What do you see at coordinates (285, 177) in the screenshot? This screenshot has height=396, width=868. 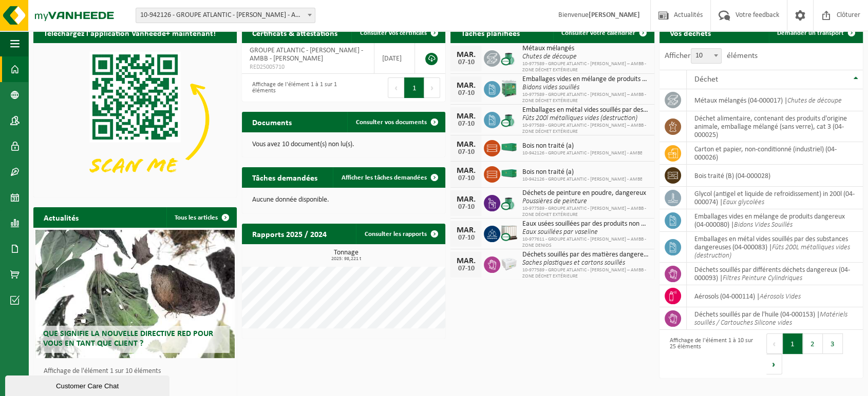 I see `h2: Tâches demandées` at bounding box center [285, 177].